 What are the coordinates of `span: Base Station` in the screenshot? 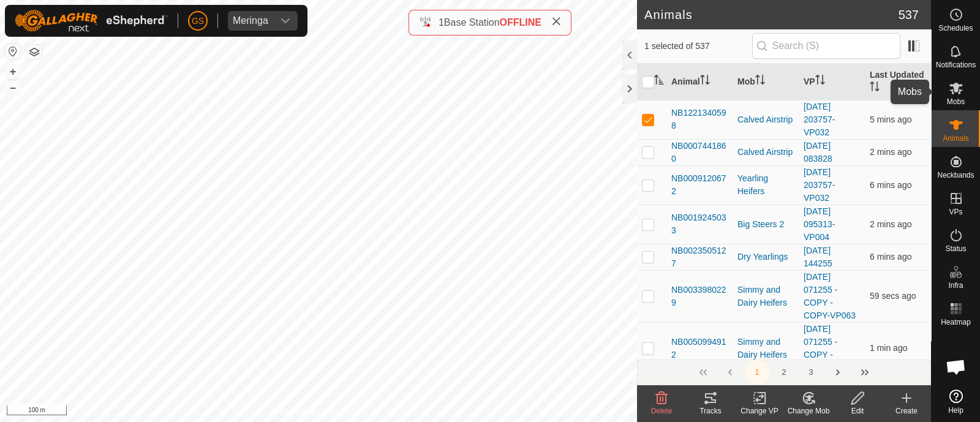 It's located at (472, 22).